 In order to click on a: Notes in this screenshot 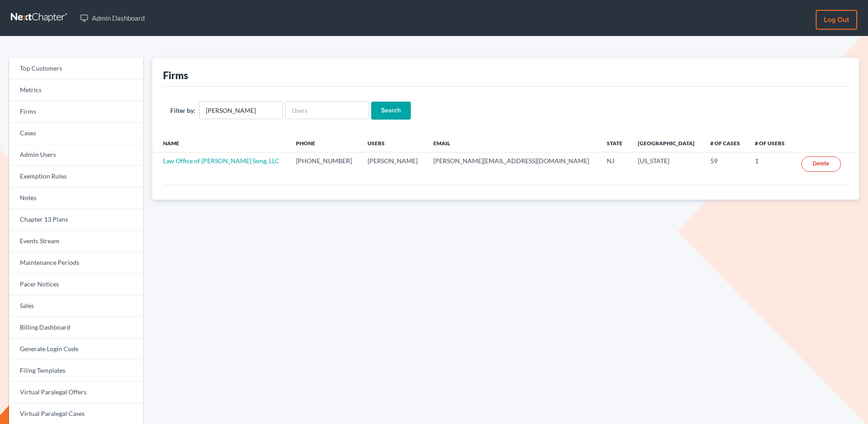, I will do `click(76, 198)`.